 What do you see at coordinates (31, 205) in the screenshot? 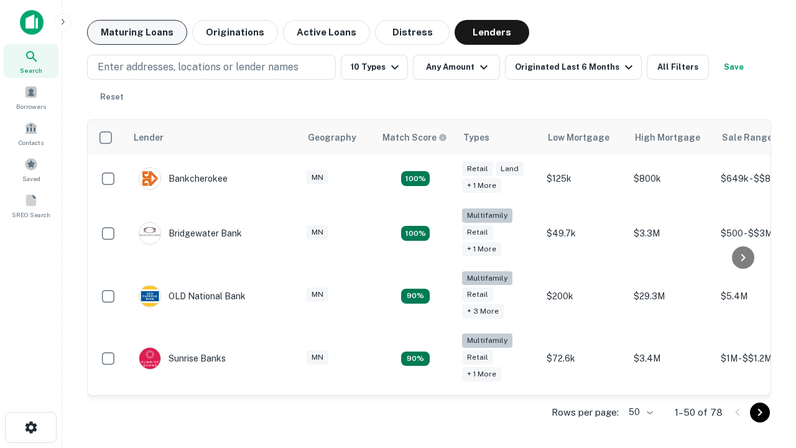
I see `a: SREO Search` at bounding box center [31, 205].